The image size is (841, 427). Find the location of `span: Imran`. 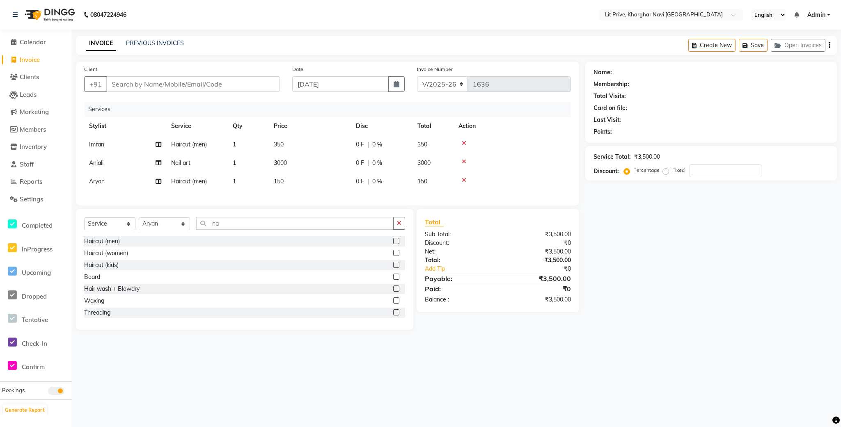

span: Imran is located at coordinates (96, 144).